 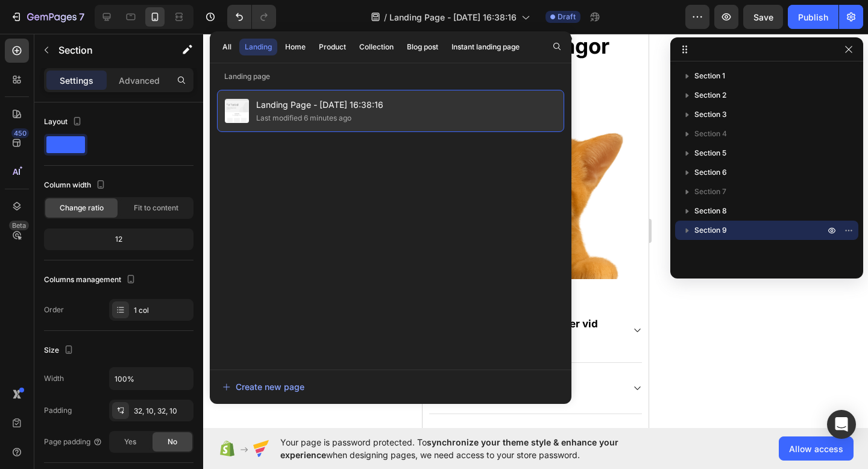 What do you see at coordinates (20, 133) in the screenshot?
I see `div: 450` at bounding box center [20, 133].